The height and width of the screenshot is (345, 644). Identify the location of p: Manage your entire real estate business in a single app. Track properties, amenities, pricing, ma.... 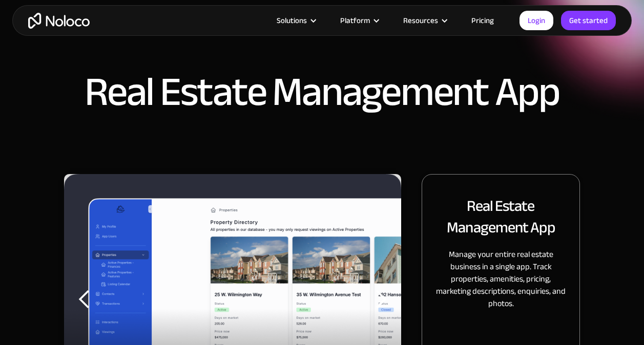
(500, 279).